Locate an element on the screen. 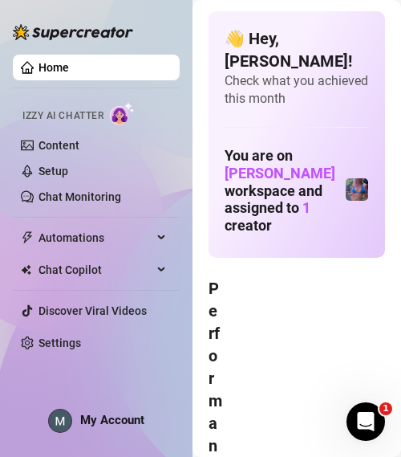  span: My Account is located at coordinates (112, 420).